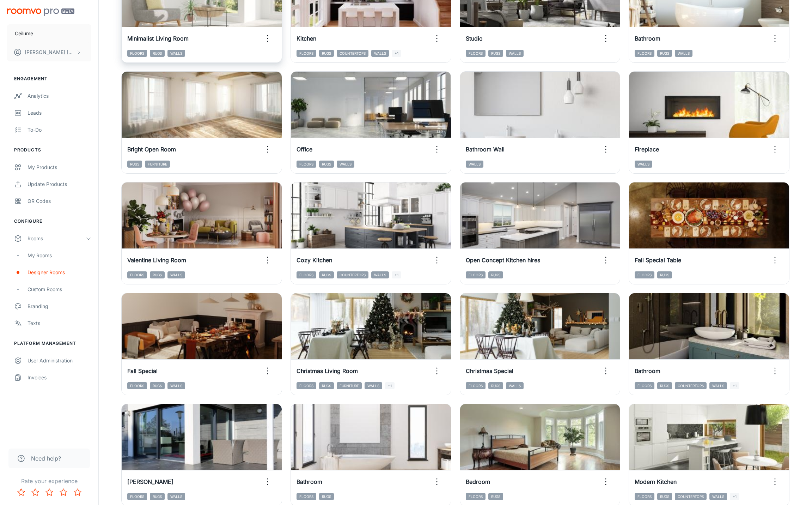 This screenshot has width=812, height=505. Describe the element at coordinates (658, 260) in the screenshot. I see `h6: Fall Special Table` at that location.